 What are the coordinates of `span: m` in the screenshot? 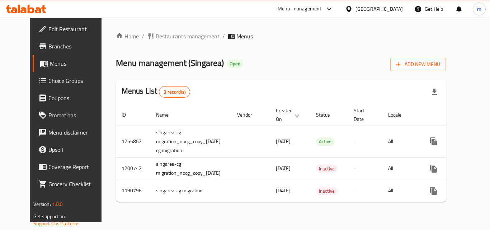 It's located at (479, 9).